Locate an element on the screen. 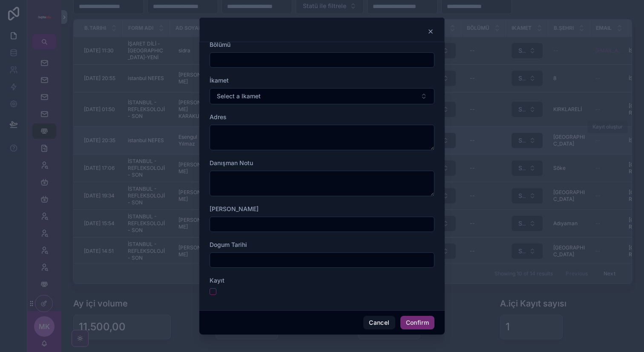 The height and width of the screenshot is (352, 644). span: İkamet is located at coordinates (219, 80).